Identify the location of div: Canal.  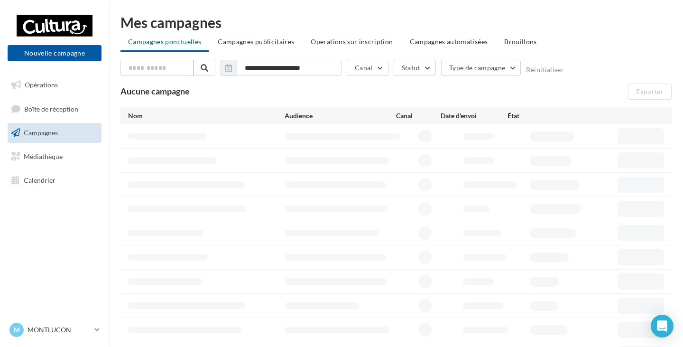
(419, 116).